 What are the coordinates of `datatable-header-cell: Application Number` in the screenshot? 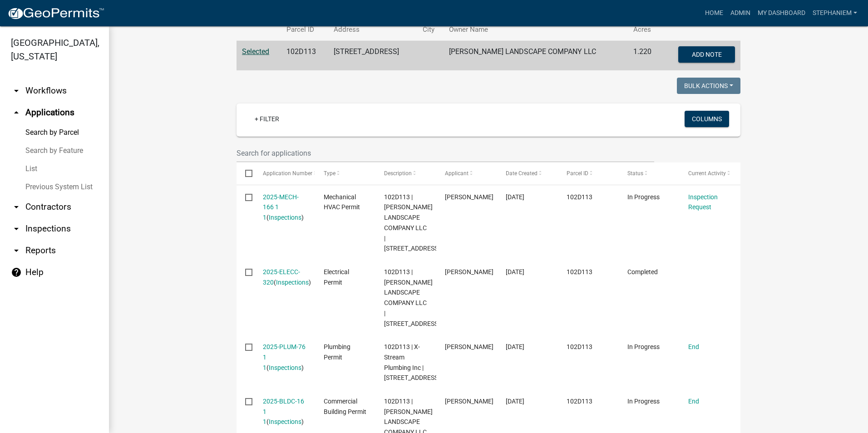 It's located at (284, 174).